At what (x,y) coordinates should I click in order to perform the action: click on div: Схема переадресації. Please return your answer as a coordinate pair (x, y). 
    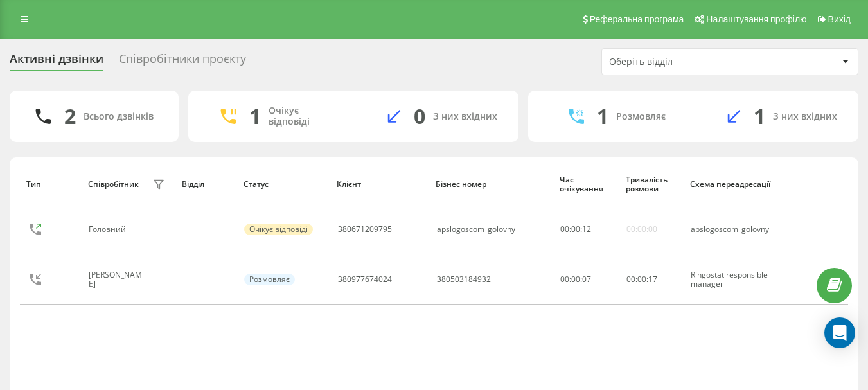
    Looking at the image, I should click on (735, 185).